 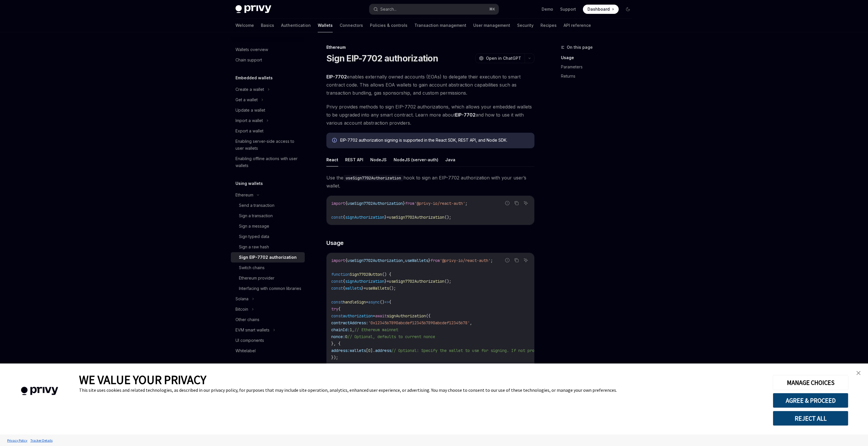 What do you see at coordinates (296, 25) in the screenshot?
I see `a: Authentication` at bounding box center [296, 25].